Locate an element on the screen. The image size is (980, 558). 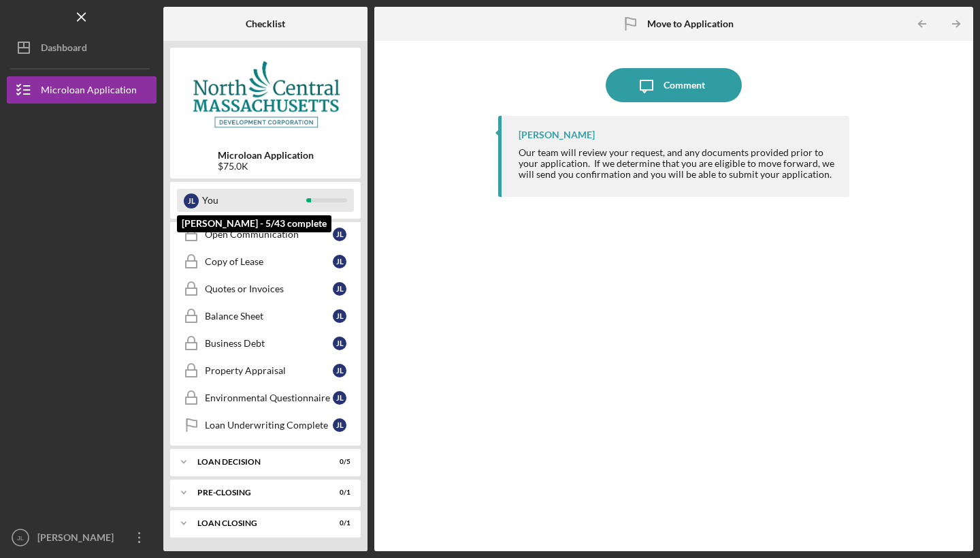
div: Dashboard is located at coordinates (64, 49).